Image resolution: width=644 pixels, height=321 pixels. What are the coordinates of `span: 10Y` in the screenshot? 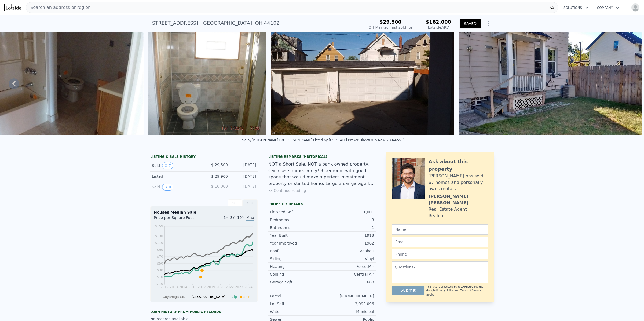 It's located at (241, 217).